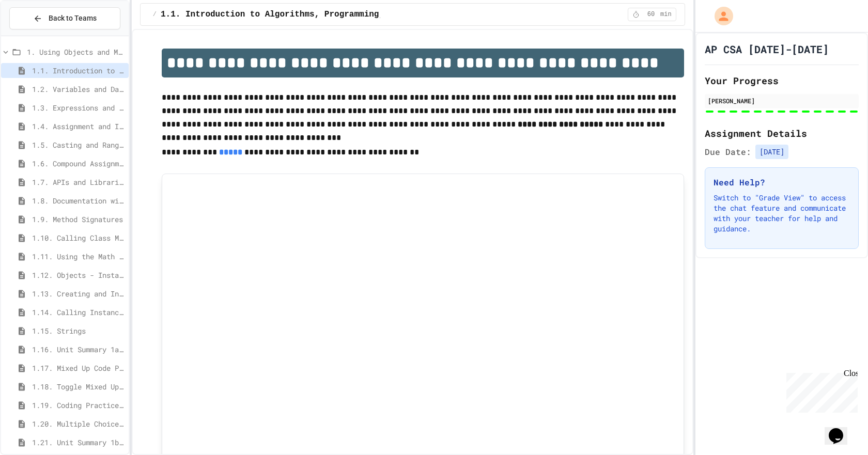 This screenshot has width=868, height=455. Describe the element at coordinates (78, 349) in the screenshot. I see `span: 1.16. Unit Summary 1a (1.1-1.6)` at that location.